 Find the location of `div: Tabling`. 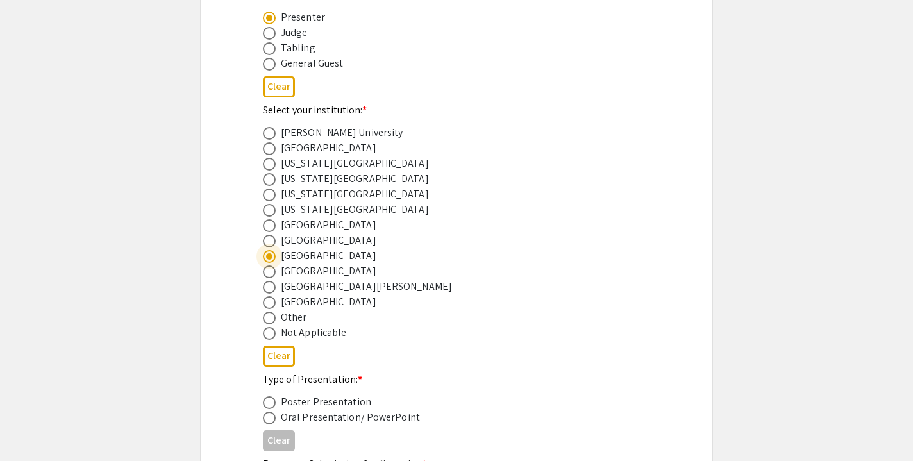

div: Tabling is located at coordinates (298, 48).